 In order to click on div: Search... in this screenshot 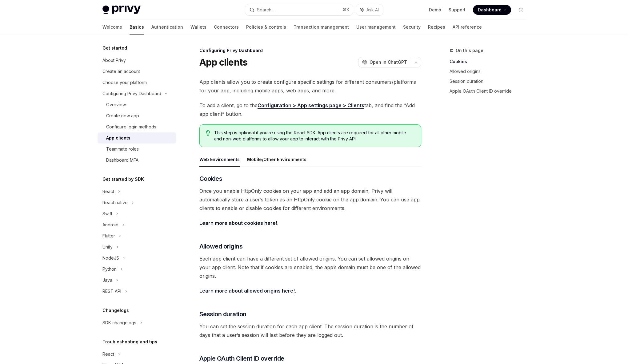, I will do `click(266, 10)`.